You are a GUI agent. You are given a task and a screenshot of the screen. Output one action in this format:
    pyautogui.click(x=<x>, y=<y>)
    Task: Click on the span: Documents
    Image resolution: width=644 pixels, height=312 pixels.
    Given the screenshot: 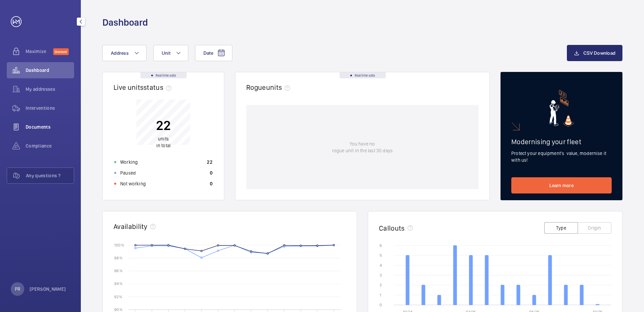 What is the action you would take?
    pyautogui.click(x=50, y=127)
    